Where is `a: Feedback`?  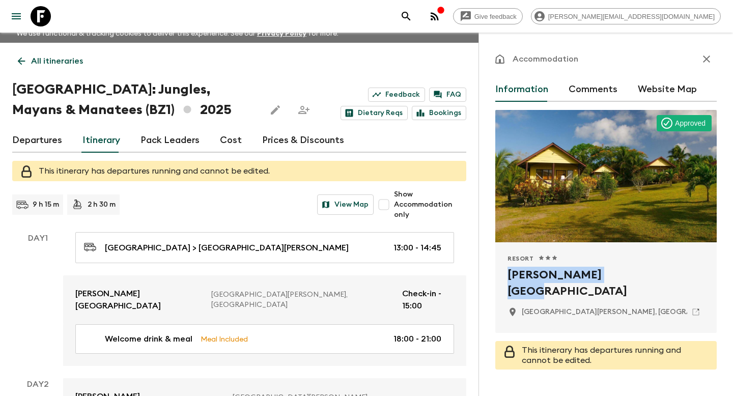
a: Feedback is located at coordinates (396, 95).